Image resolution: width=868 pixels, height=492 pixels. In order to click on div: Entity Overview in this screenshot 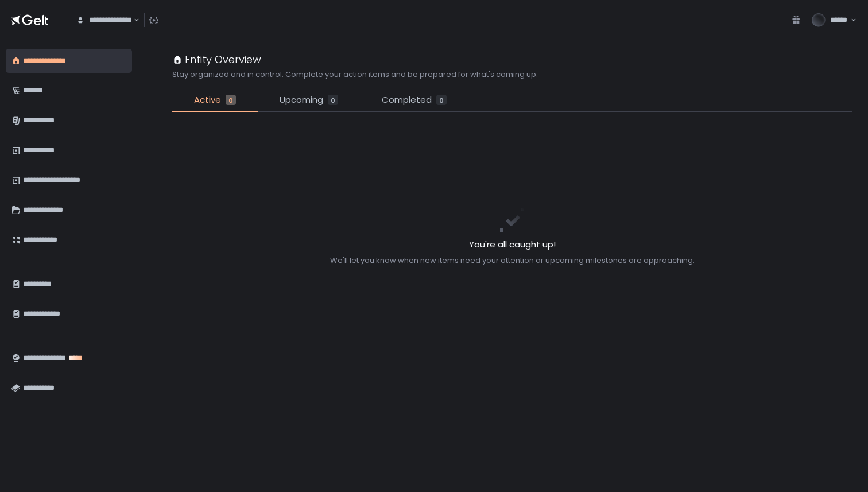, I will do `click(217, 59)`.